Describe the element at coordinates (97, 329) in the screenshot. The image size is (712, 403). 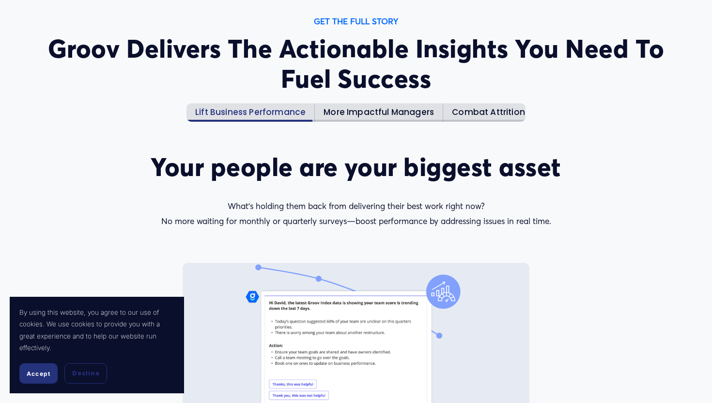
I see `p: By using this website, you agree to our use of cookies. We use cookies to provide you with a grea...` at that location.